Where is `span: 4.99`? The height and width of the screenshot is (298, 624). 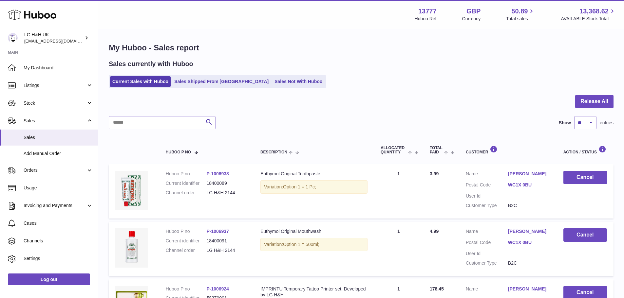
span: 4.99 is located at coordinates (434, 232).